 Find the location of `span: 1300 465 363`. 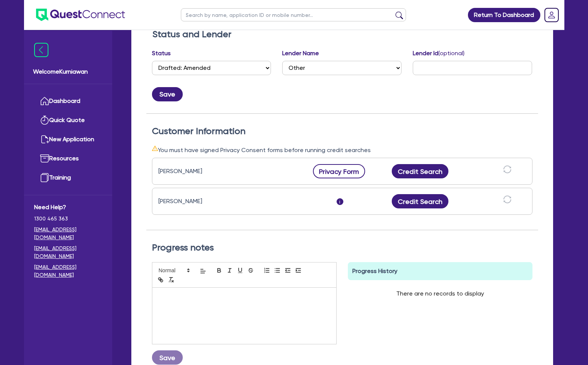

span: 1300 465 363 is located at coordinates (68, 219).